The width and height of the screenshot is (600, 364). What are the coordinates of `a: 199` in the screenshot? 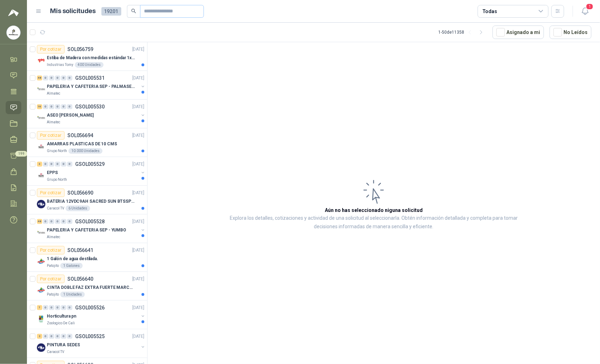 It's located at (13, 155).